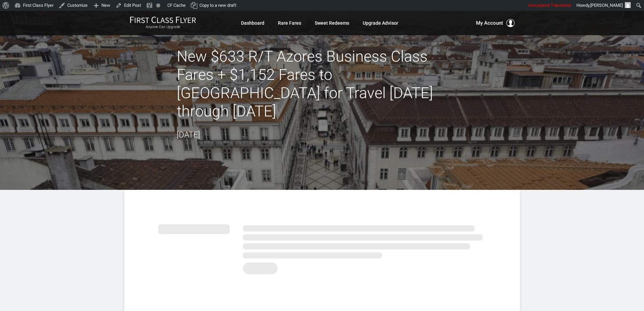 The image size is (644, 311). What do you see at coordinates (380, 23) in the screenshot?
I see `a: Upgrade Advisor` at bounding box center [380, 23].